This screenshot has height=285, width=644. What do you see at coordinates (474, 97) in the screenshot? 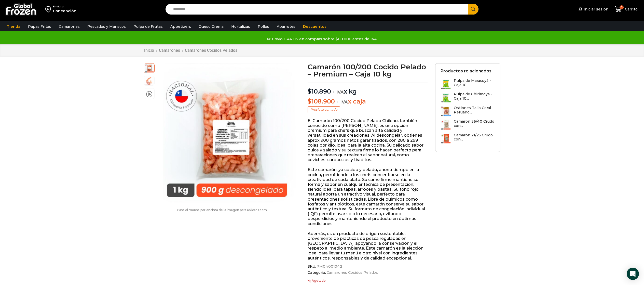
I see `h3: Pulpa de Chirimoya - Caja 10...` at bounding box center [474, 97].